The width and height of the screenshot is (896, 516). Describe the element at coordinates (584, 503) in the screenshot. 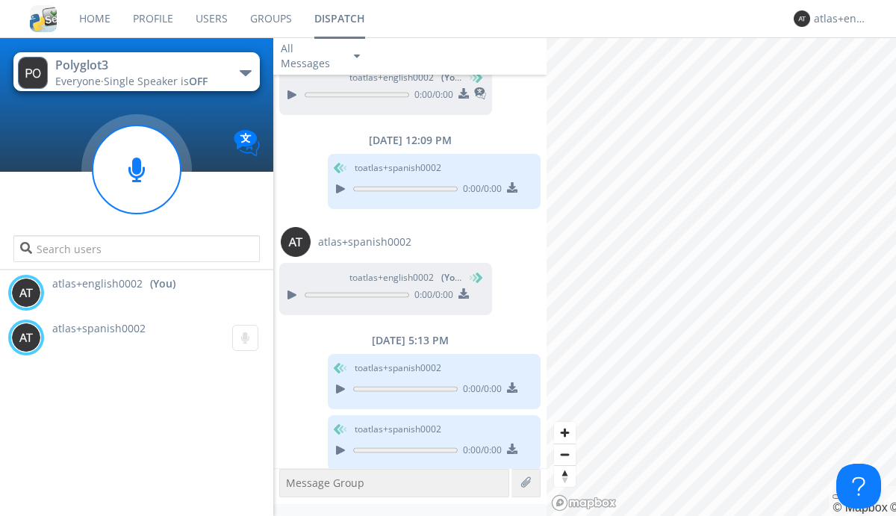

I see `a: Mapbox logo` at that location.